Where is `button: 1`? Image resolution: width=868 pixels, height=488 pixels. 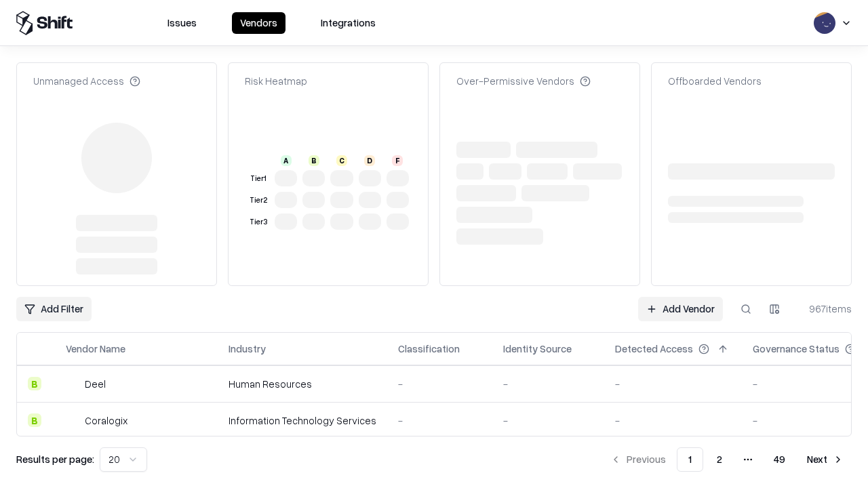 button: 1 is located at coordinates (690, 460).